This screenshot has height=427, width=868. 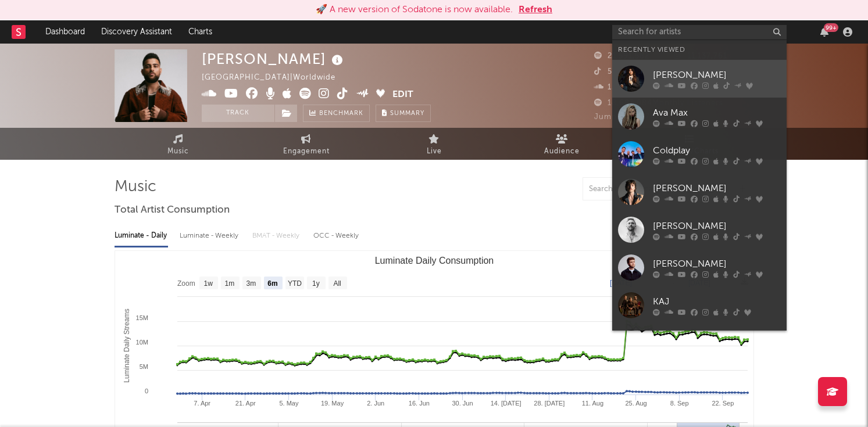 What do you see at coordinates (536, 10) in the screenshot?
I see `button: Refresh` at bounding box center [536, 10].